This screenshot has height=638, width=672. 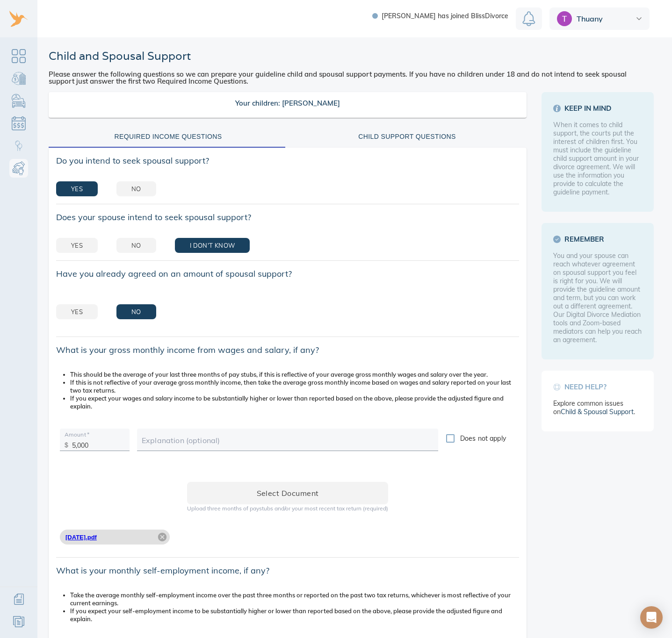 What do you see at coordinates (483, 439) in the screenshot?
I see `span: Does not apply` at bounding box center [483, 439].